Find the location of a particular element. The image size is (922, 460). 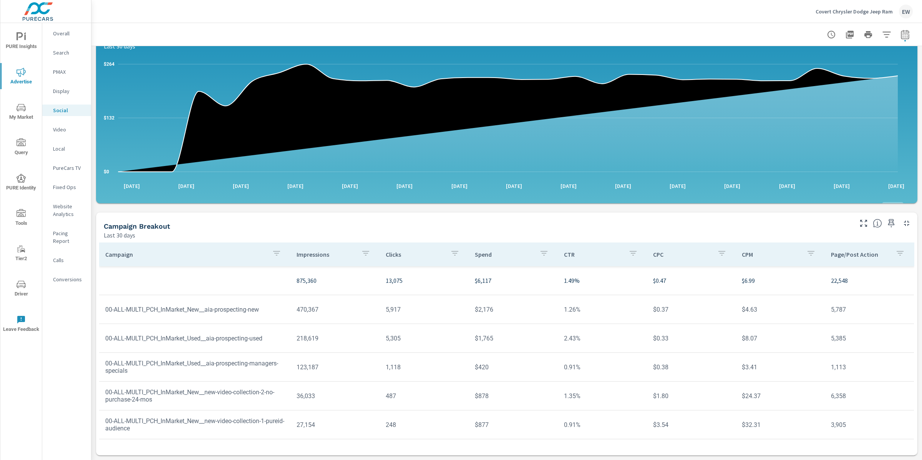

td: $0.33 is located at coordinates (692, 338).